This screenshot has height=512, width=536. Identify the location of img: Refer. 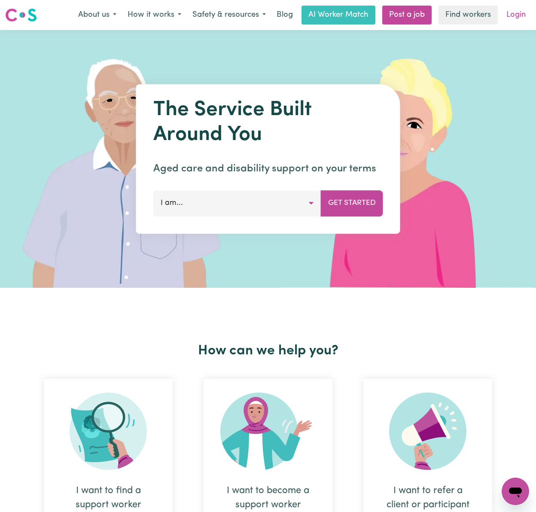
(428, 432).